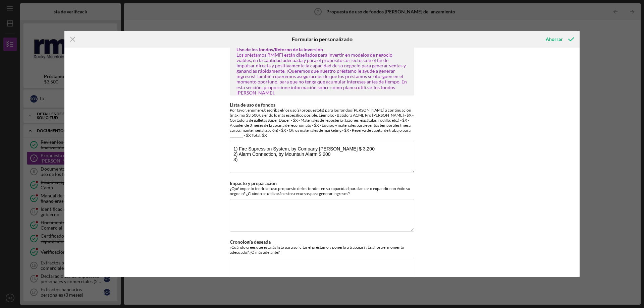 The width and height of the screenshot is (644, 308). What do you see at coordinates (318, 250) in the screenshot?
I see `font: ¿Cuándo crees que estarás listo para solicitar el préstamo y ponerlo a trabajar? ¿Es ahora el mom...` at bounding box center [318, 250].